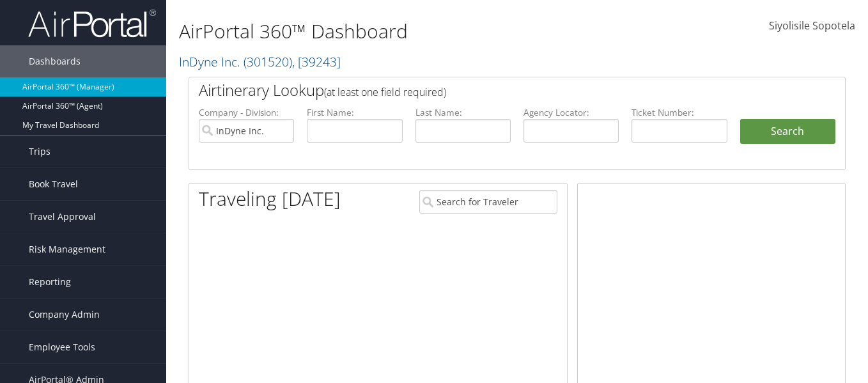 The width and height of the screenshot is (868, 383). Describe the element at coordinates (489, 90) in the screenshot. I see `h2: Airtinerary Lookup` at that location.